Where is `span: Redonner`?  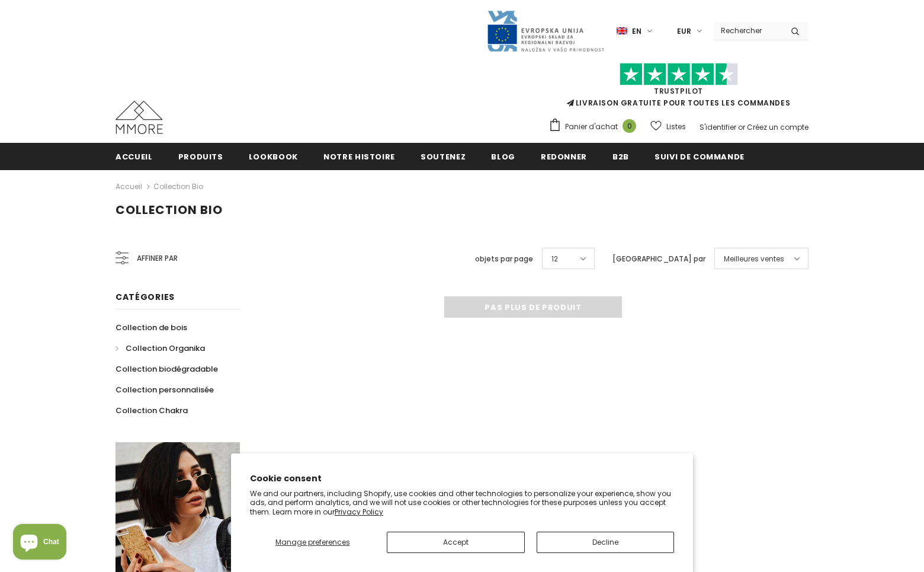
span: Redonner is located at coordinates (564, 157).